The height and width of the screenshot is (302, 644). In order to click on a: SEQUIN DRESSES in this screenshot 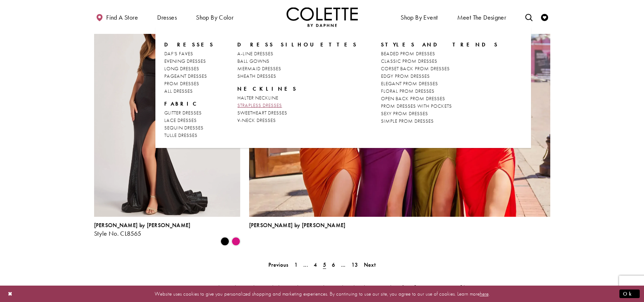, I will do `click(189, 128)`.